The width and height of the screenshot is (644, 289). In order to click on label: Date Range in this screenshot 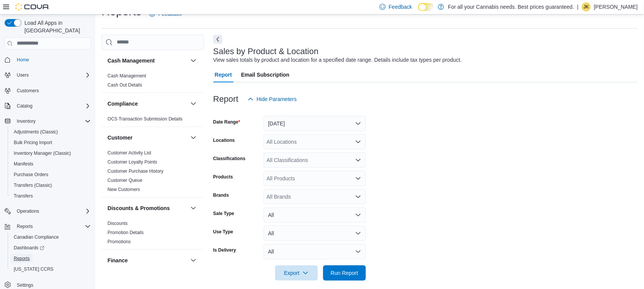, I will do `click(227, 122)`.